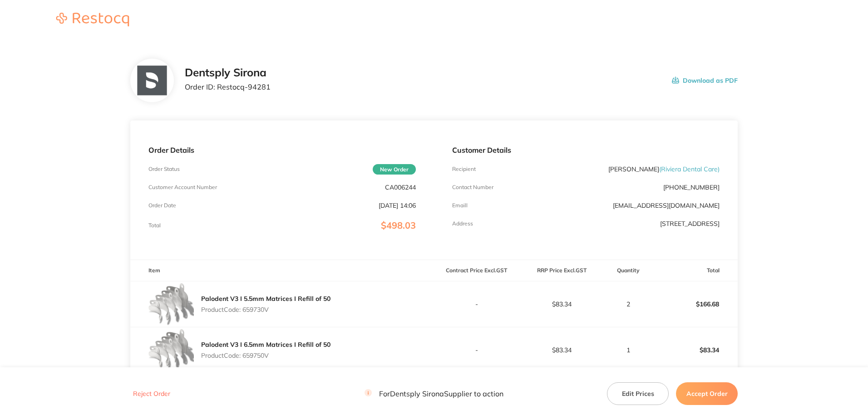 The width and height of the screenshot is (868, 420). Describe the element at coordinates (464, 169) in the screenshot. I see `p: Recipient` at that location.